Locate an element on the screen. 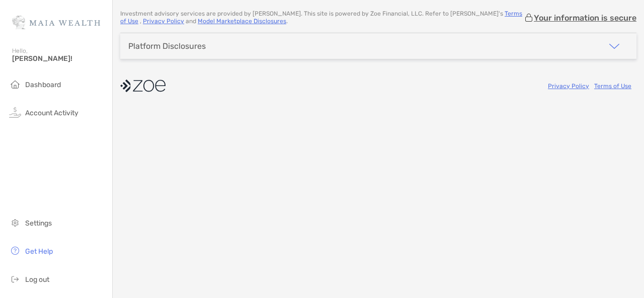  p: Your information is secure is located at coordinates (585, 18).